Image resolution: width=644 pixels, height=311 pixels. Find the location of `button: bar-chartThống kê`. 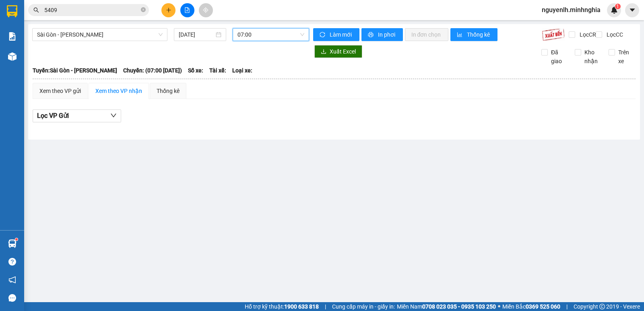

button: bar-chartThống kê is located at coordinates (474, 35).